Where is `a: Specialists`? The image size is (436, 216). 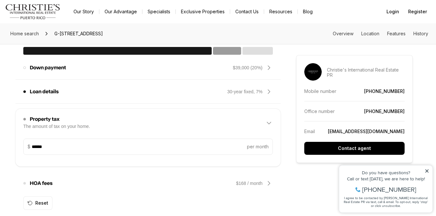 a: Specialists is located at coordinates (159, 12).